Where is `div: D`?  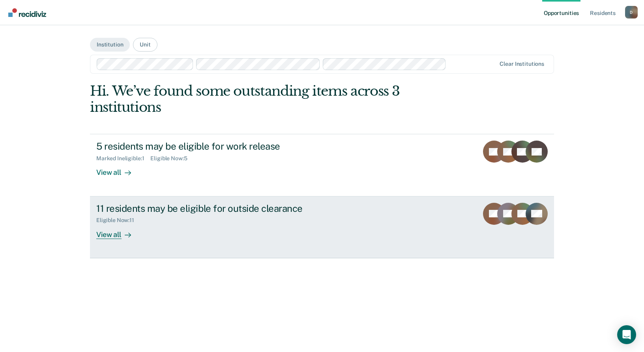 div: D is located at coordinates (631, 12).